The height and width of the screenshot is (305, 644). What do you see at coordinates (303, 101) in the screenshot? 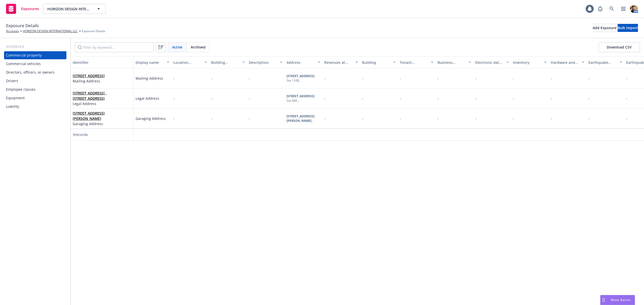
I see `div: Ste 600` at bounding box center [303, 101].